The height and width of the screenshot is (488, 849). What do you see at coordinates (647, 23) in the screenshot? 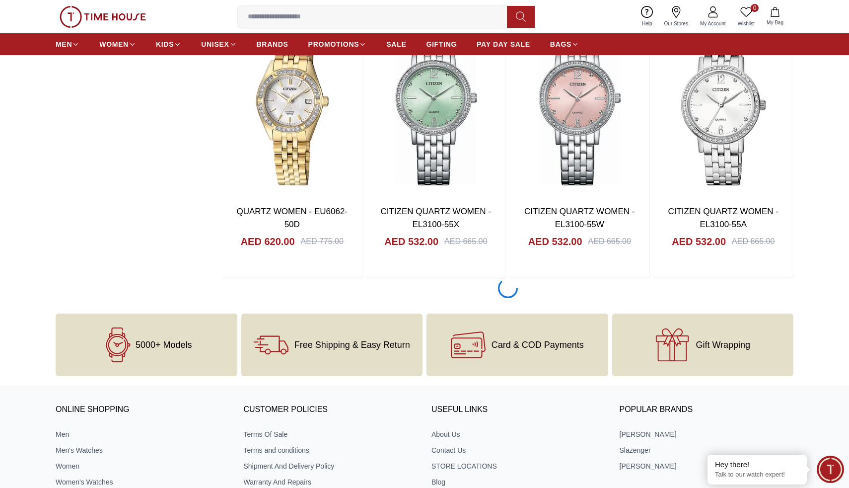
I see `span: Help` at bounding box center [647, 23].